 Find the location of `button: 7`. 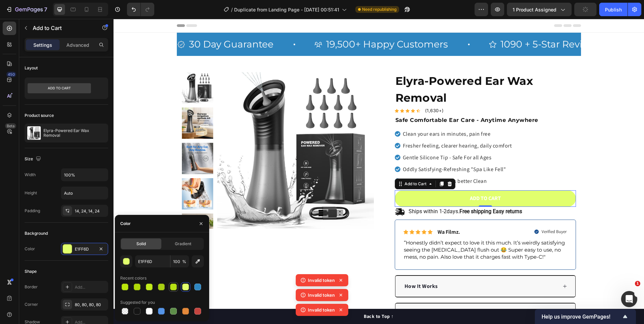

button: 7 is located at coordinates (26, 10).